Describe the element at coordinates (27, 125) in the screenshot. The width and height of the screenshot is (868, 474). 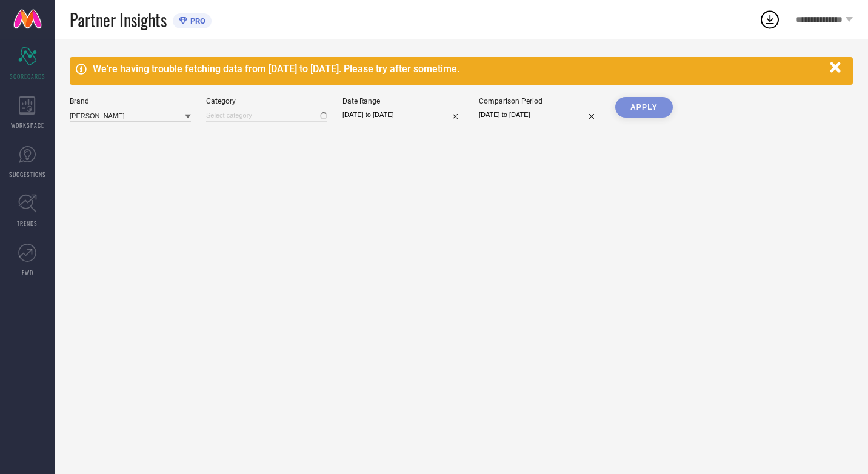
I see `span: WORKSPACE` at that location.